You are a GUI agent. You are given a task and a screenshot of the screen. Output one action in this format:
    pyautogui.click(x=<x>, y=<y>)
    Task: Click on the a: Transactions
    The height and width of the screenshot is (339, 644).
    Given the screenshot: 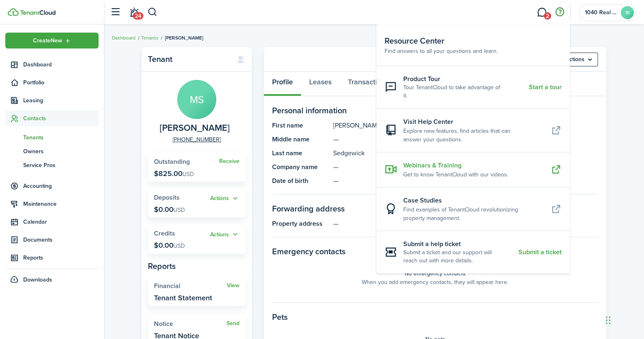 What is the action you would take?
    pyautogui.click(x=368, y=84)
    